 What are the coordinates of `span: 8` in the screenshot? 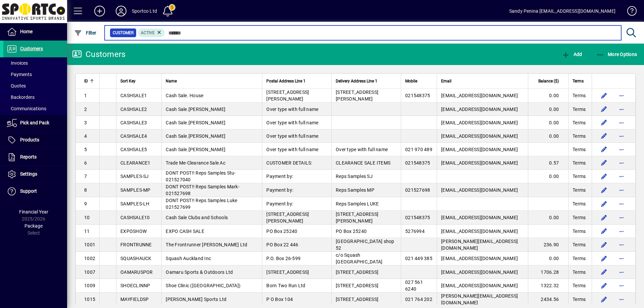 It's located at (86, 190).